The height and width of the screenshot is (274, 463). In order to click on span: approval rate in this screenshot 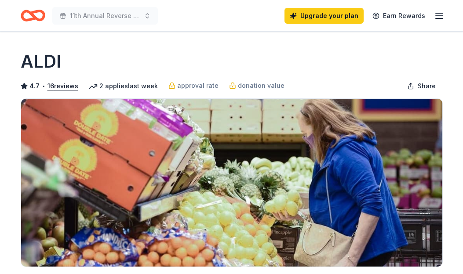, I will do `click(198, 86)`.